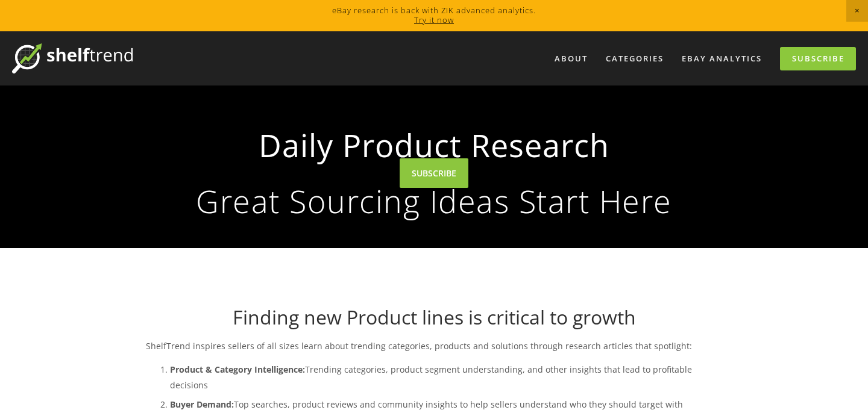 This screenshot has height=410, width=868. I want to click on a: eBay Analytics, so click(722, 59).